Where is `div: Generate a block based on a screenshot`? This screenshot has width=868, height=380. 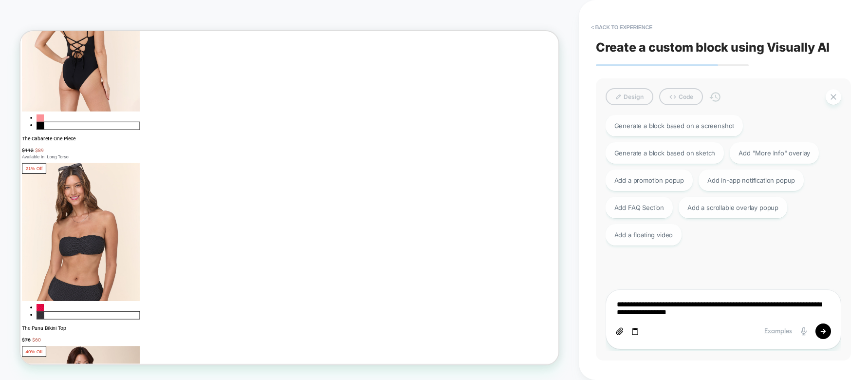 div: Generate a block based on a screenshot is located at coordinates (674, 125).